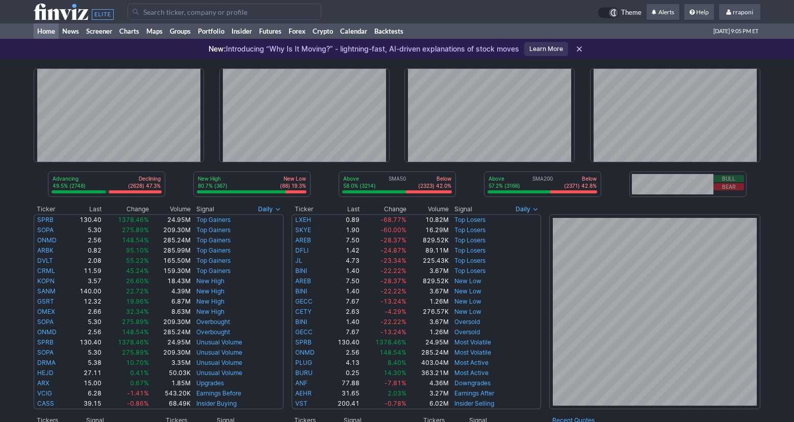  What do you see at coordinates (428, 373) in the screenshot?
I see `td: 363.21M` at bounding box center [428, 373].